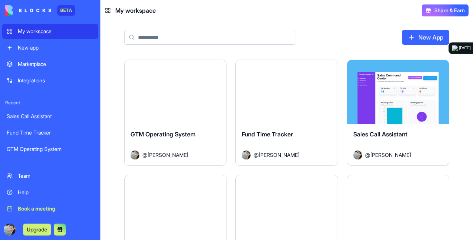 The image size is (473, 240). Describe the element at coordinates (50, 64) in the screenshot. I see `a: Marketplace` at that location.